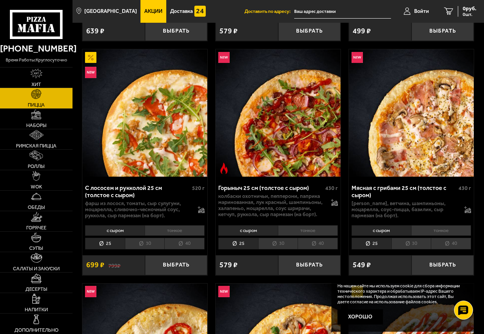  Describe the element at coordinates (362, 265) in the screenshot. I see `span: 549 ₽` at that location.